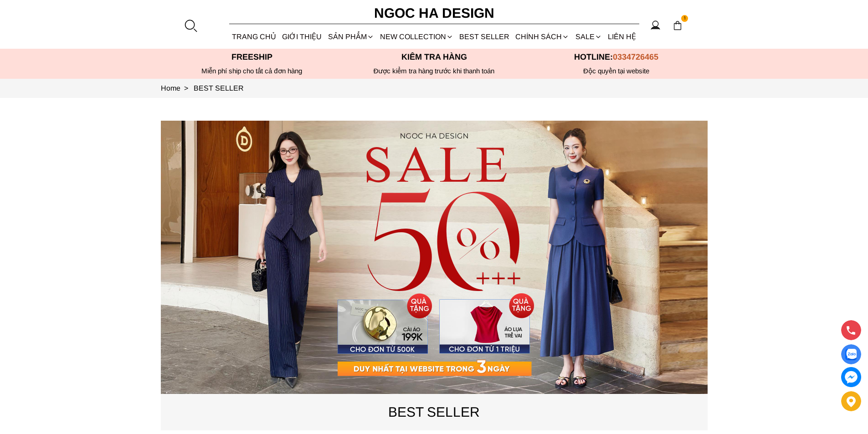 The width and height of the screenshot is (868, 434). Describe the element at coordinates (616, 71) in the screenshot. I see `h6: Độc quyền tại website` at that location.